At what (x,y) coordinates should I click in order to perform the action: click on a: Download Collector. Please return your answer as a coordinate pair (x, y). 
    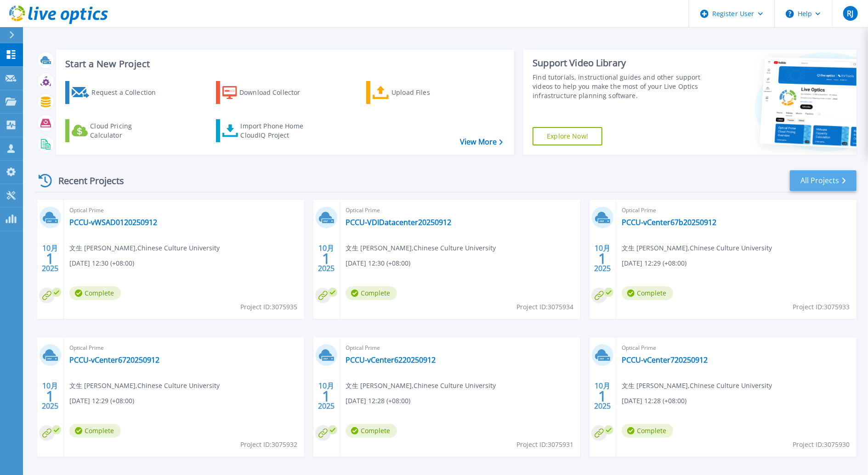
    Looking at the image, I should click on (267, 93).